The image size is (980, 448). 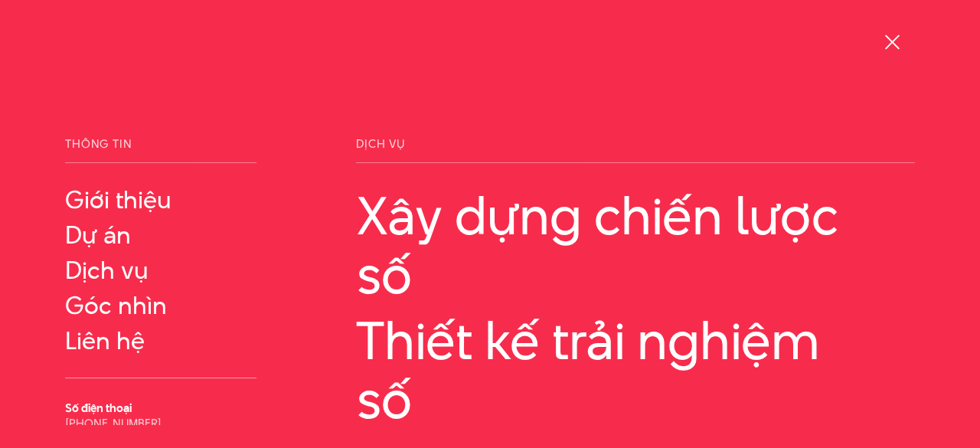 I want to click on a: Thiết kế trải nghiệm số, so click(x=635, y=370).